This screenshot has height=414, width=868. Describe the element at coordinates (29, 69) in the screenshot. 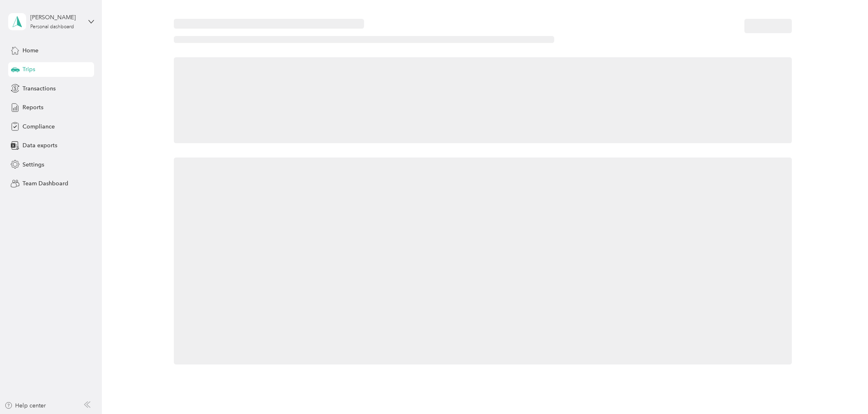

I see `span: Trips` at that location.